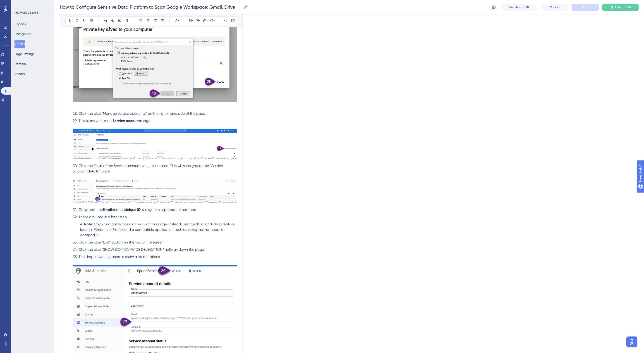 The image size is (644, 353). I want to click on strong: Unique ID, so click(133, 209).